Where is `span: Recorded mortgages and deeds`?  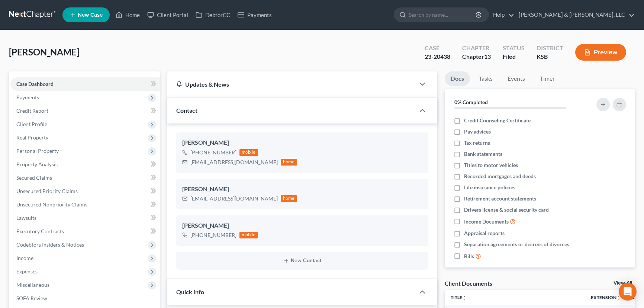
span: Recorded mortgages and deeds is located at coordinates (500, 176).